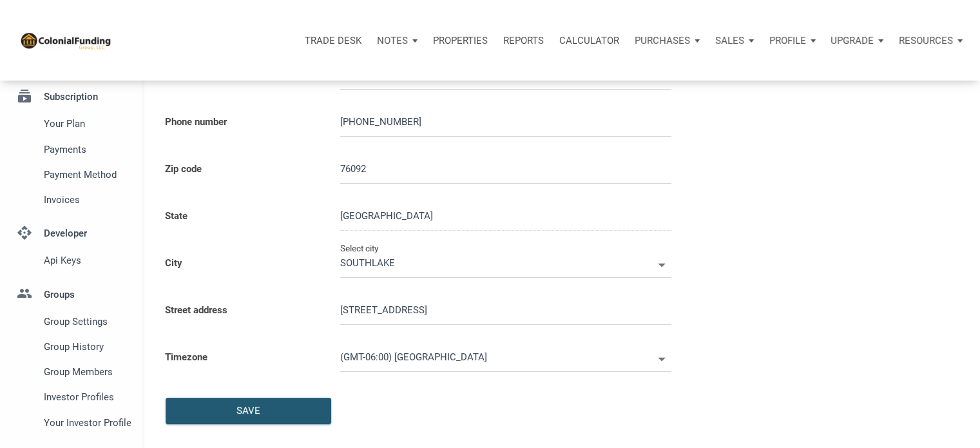 The image size is (980, 448). I want to click on button: Profile, so click(793, 41).